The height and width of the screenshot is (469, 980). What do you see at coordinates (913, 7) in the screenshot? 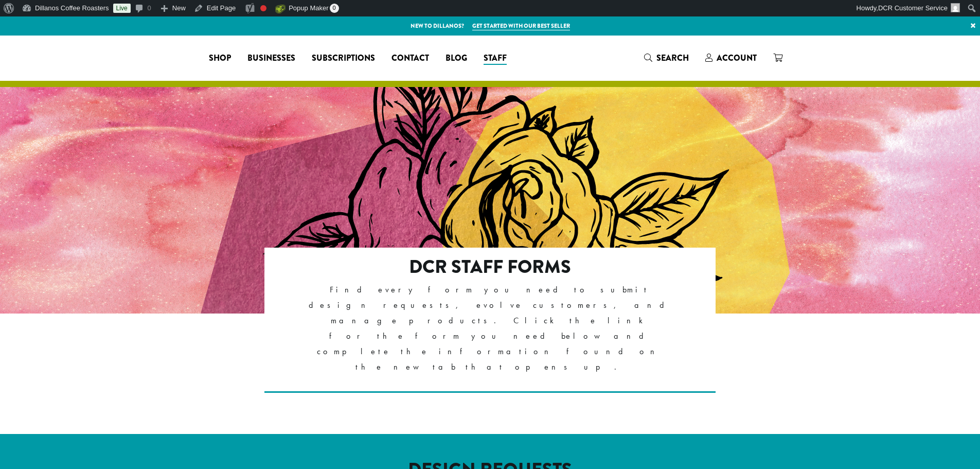
I see `span: DCR Customer Service` at bounding box center [913, 7].